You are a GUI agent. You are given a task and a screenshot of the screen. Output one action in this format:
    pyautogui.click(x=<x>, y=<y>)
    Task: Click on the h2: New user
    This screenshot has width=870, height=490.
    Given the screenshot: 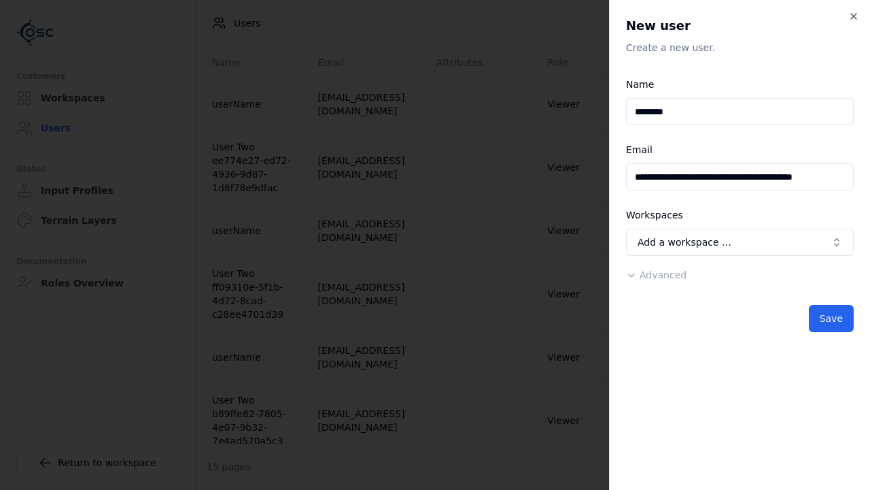 What is the action you would take?
    pyautogui.click(x=740, y=26)
    